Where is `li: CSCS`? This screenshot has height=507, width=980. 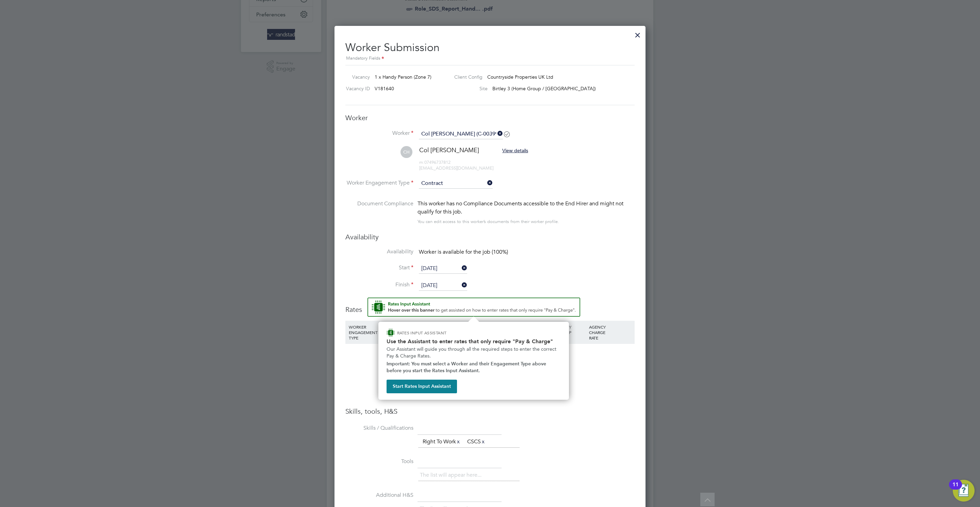
li: CSCS is located at coordinates (477, 442).